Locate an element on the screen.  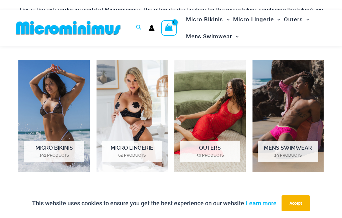
mark: 64 Products is located at coordinates (132, 155).